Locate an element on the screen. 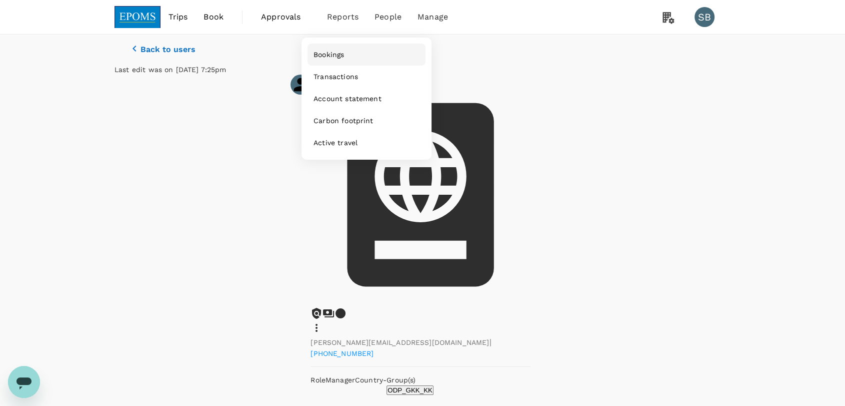  button: Back to users is located at coordinates (162, 50).